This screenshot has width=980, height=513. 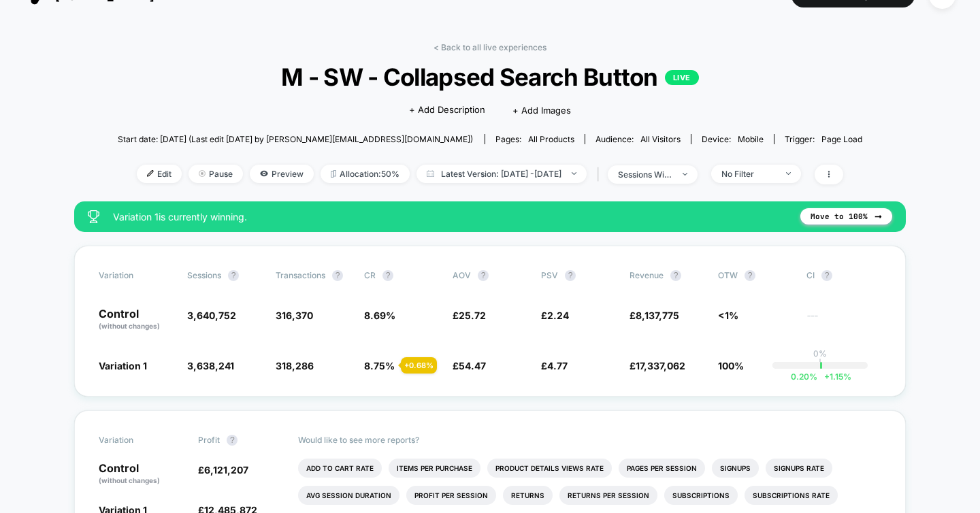 What do you see at coordinates (300, 275) in the screenshot?
I see `span: Transactions` at bounding box center [300, 275].